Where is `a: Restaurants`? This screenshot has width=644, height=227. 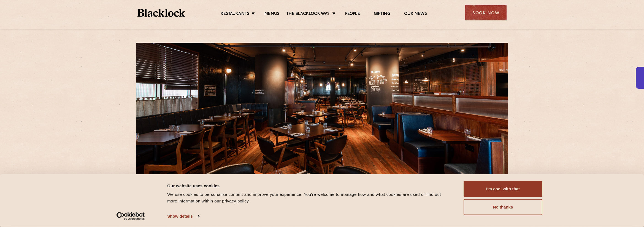
a: Restaurants is located at coordinates (235, 14).